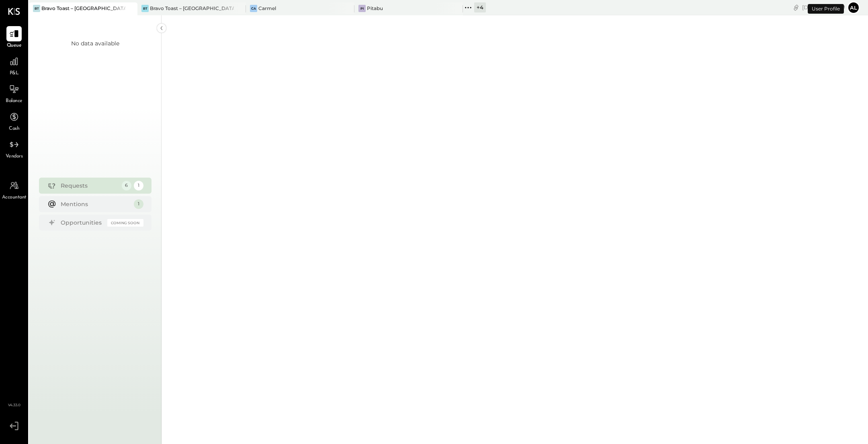 The height and width of the screenshot is (444, 868). What do you see at coordinates (267, 8) in the screenshot?
I see `div: Carmel` at bounding box center [267, 8].